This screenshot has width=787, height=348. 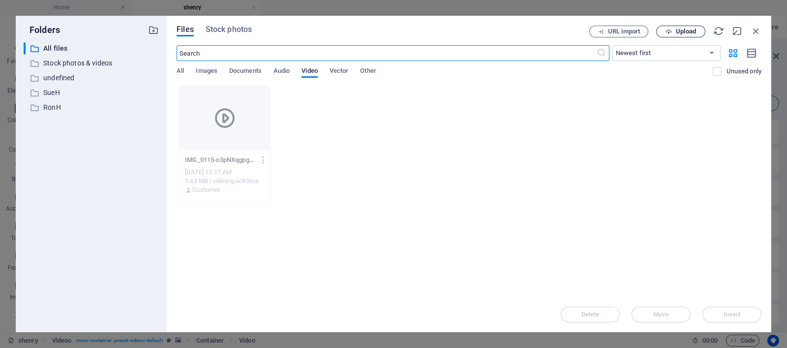 I want to click on div: Stock photos & videos, so click(x=91, y=63).